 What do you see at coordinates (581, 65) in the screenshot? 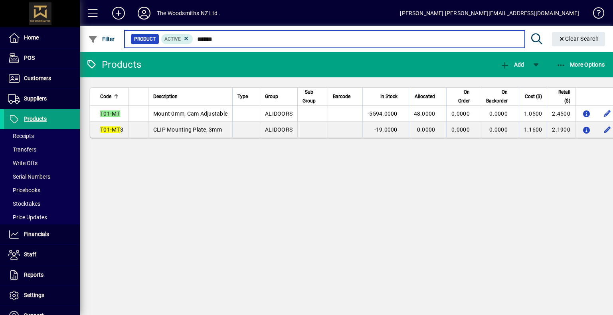
I see `span: More Options` at bounding box center [581, 65].